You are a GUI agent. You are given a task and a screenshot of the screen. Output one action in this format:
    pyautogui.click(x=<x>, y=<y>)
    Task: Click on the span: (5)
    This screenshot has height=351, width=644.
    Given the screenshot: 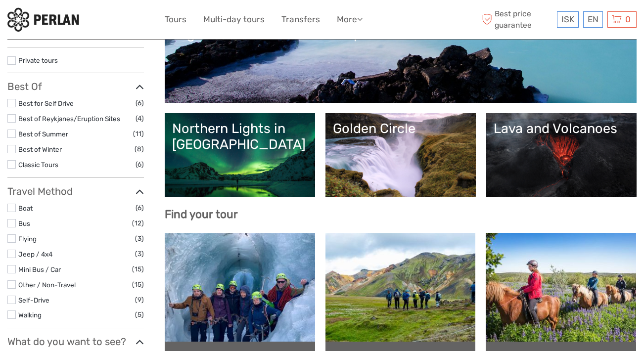 What is the action you would take?
    pyautogui.click(x=139, y=314)
    